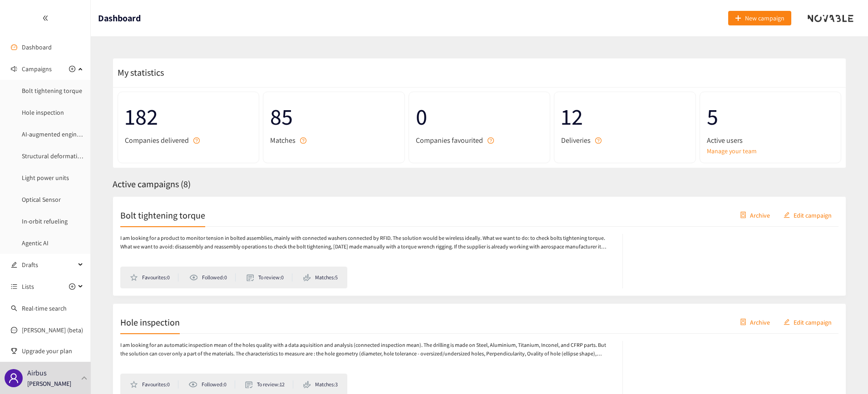 The height and width of the screenshot is (394, 868). What do you see at coordinates (794, 345) in the screenshot?
I see `div: Widget de chat` at bounding box center [794, 345].